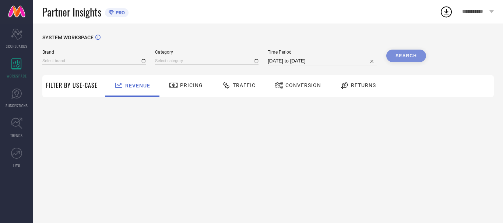 The width and height of the screenshot is (503, 223). I want to click on div: Open download list, so click(446, 12).